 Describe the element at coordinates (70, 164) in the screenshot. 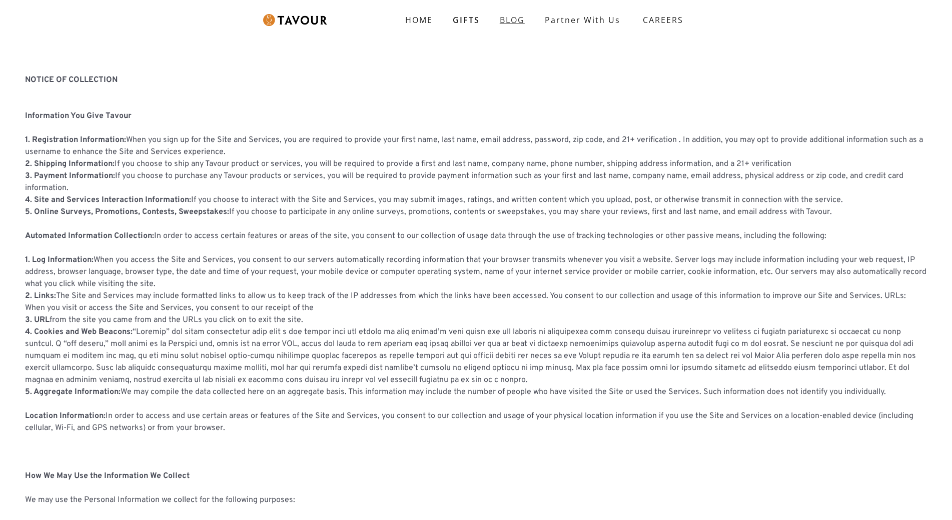

I see `strong: 2. Shipping Information:` at that location.